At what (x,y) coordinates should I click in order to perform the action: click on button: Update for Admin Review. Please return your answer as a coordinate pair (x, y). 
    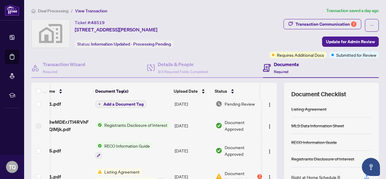
    Looking at the image, I should click on (350, 42).